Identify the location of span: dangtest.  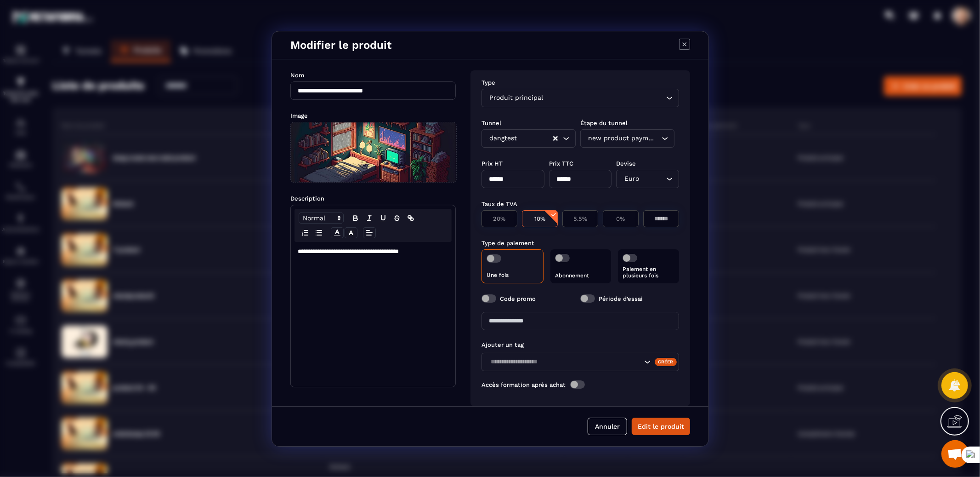
(503, 138).